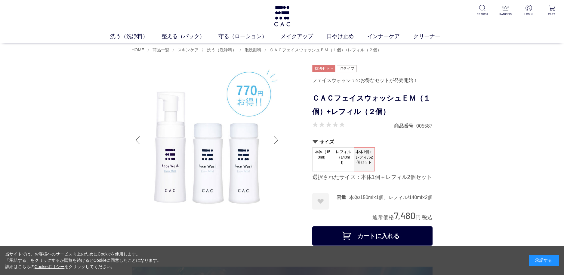 The height and width of the screenshot is (275, 564). Describe the element at coordinates (325, 50) in the screenshot. I see `a: ＣＡＣフェイスウォッシュＥＭ（１個）+レフィル（２個）` at that location.